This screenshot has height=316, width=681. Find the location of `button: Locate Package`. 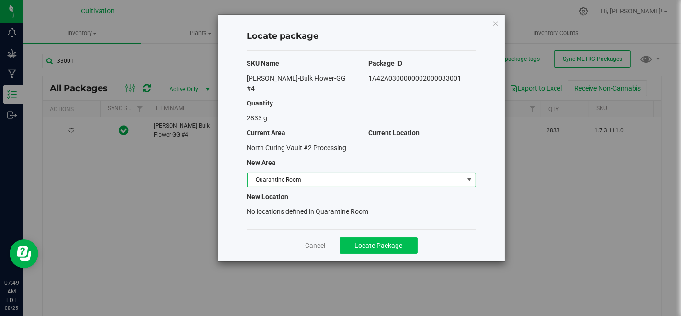

button: Locate Package is located at coordinates (379, 245).